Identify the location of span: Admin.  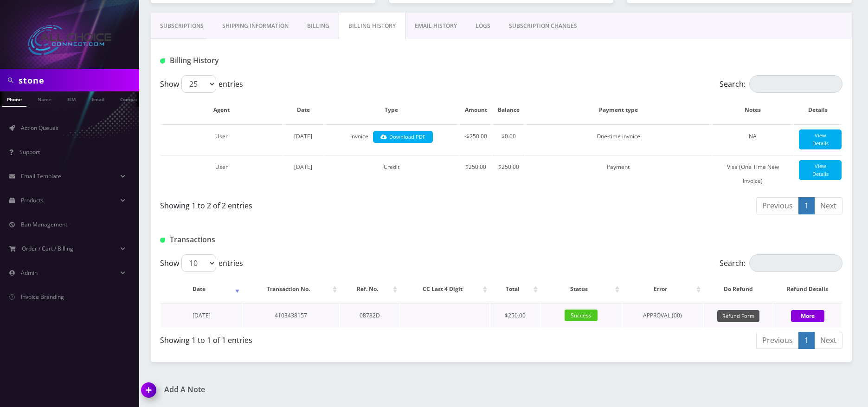
(29, 273).